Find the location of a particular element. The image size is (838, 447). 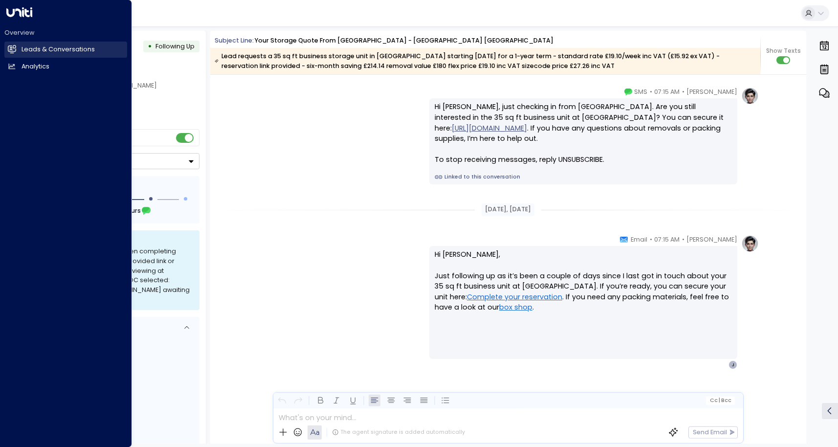

div: J is located at coordinates (733, 365).